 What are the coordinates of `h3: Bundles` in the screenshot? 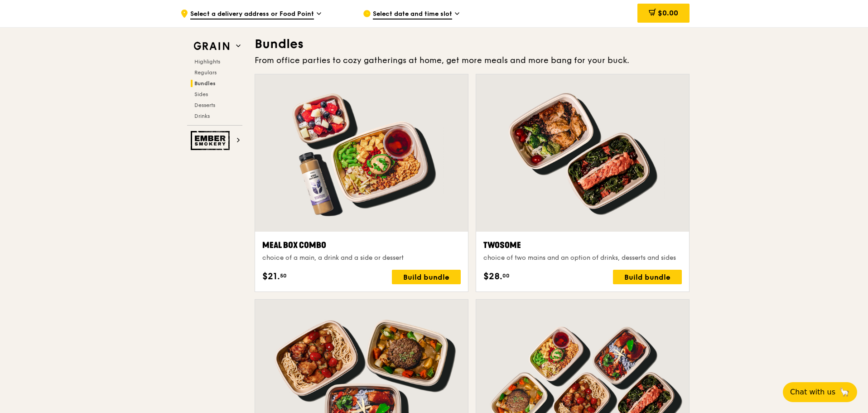 It's located at (472, 44).